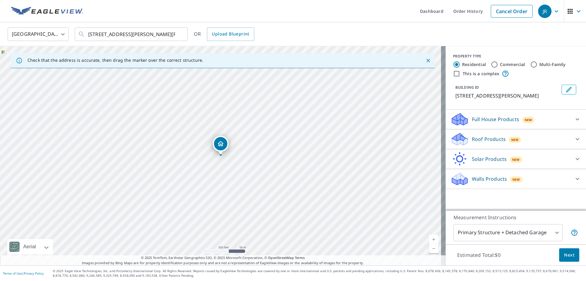 This screenshot has height=281, width=586. Describe the element at coordinates (516, 217) in the screenshot. I see `p: Measurement Instructions` at that location.